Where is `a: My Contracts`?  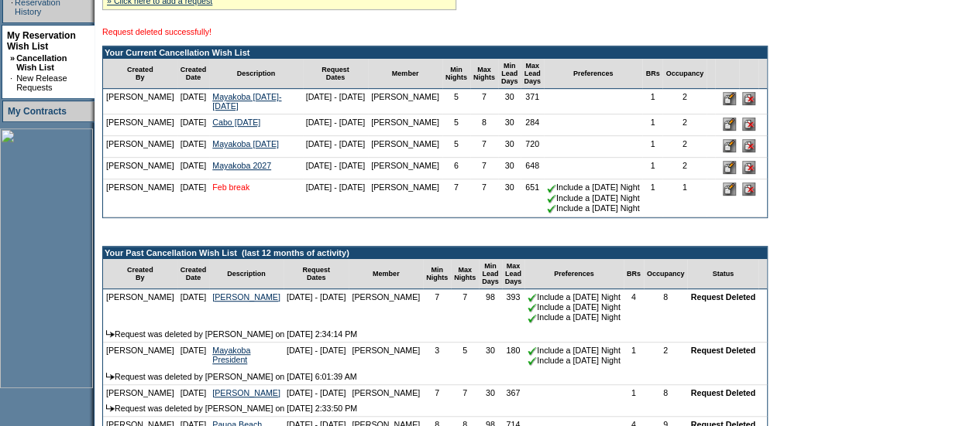 a: My Contracts is located at coordinates (37, 111).